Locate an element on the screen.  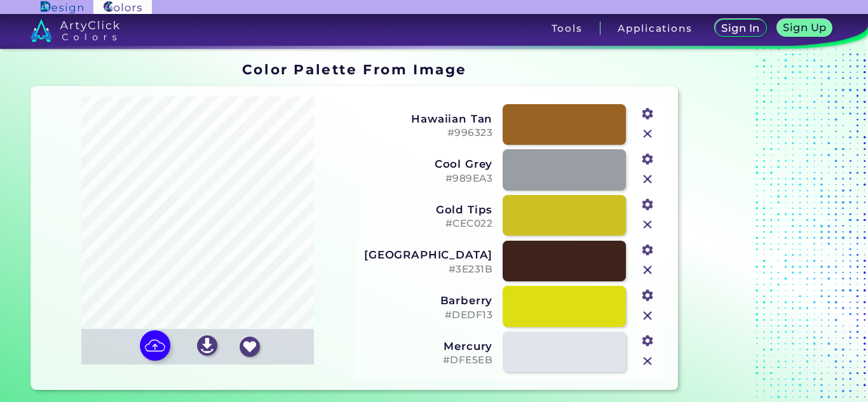
img: icon picture is located at coordinates (155, 346).